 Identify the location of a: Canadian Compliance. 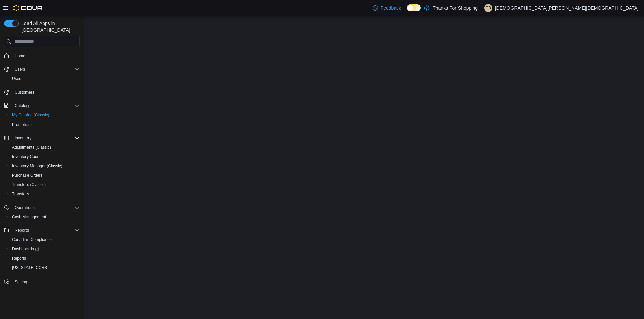
(32, 240).